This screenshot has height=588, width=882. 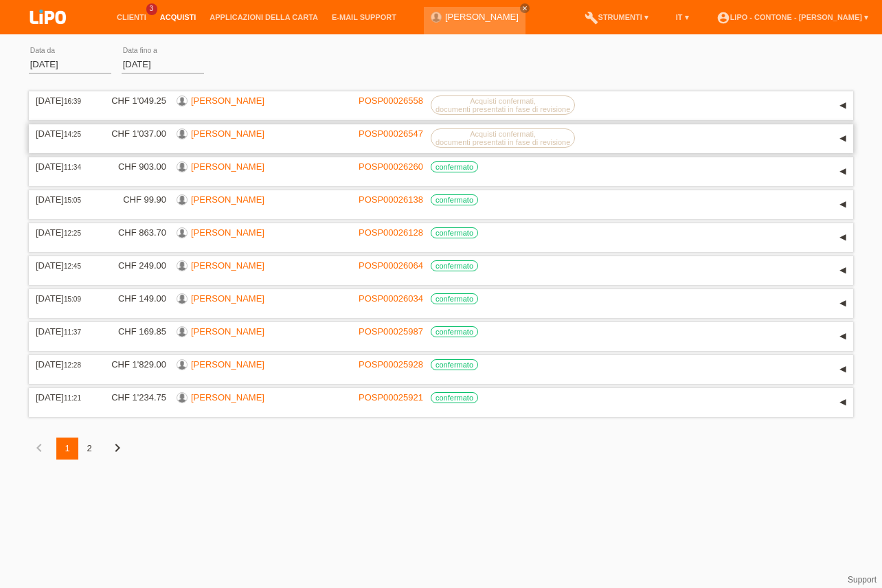 I want to click on div: CHF 903.00, so click(x=133, y=166).